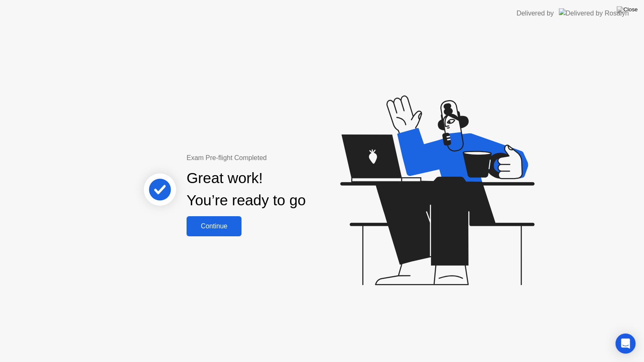 This screenshot has height=362, width=644. Describe the element at coordinates (246, 190) in the screenshot. I see `div: Great work! You’re ready to go` at that location.